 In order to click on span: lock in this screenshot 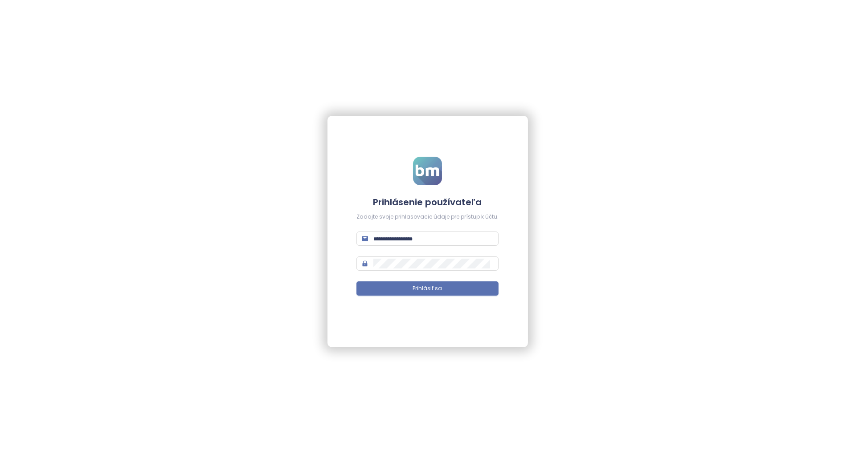, I will do `click(365, 264)`.